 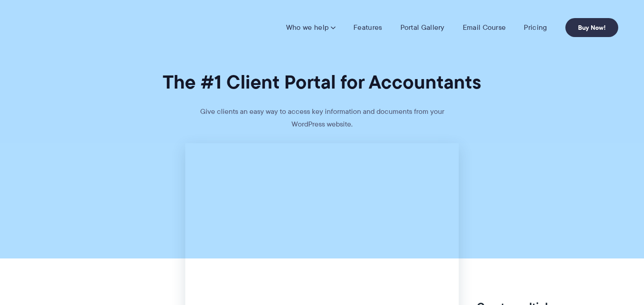 What do you see at coordinates (368, 28) in the screenshot?
I see `a: Features` at bounding box center [368, 28].